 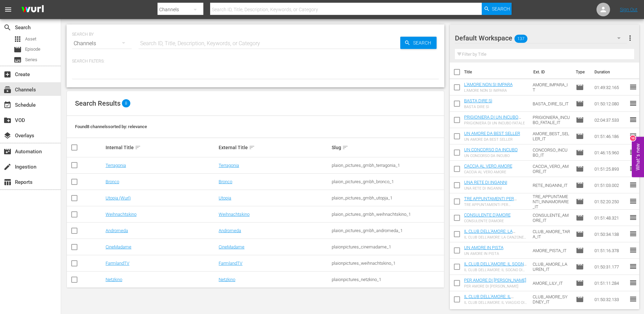 I want to click on span: Create, so click(x=7, y=75).